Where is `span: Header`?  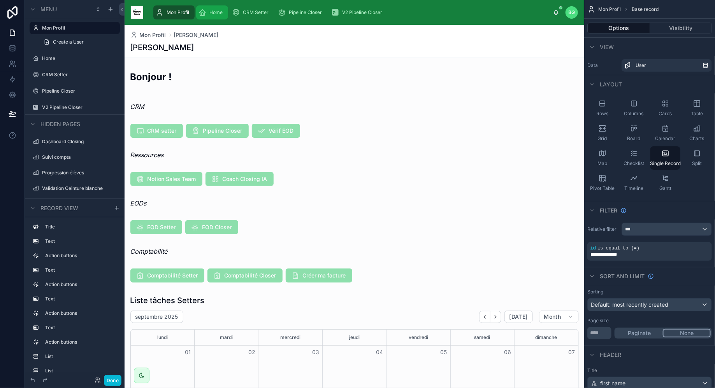
span: Header is located at coordinates (610, 355).